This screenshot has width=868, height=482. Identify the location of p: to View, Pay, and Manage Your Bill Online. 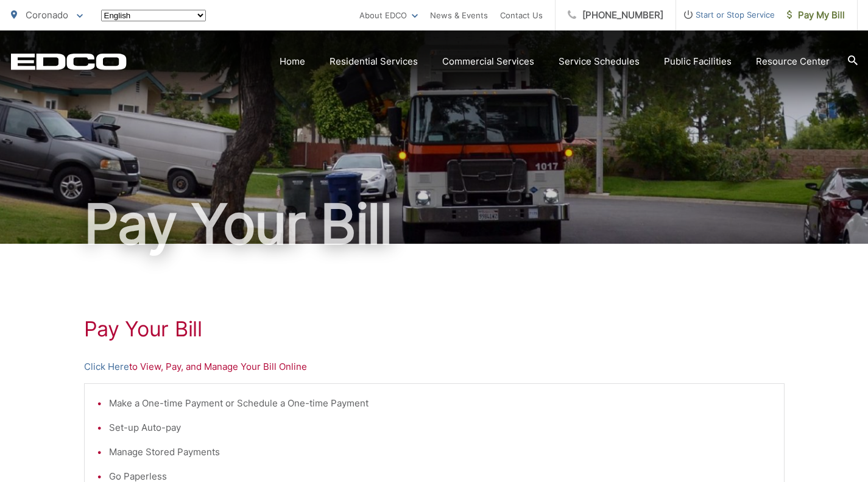
(435, 367).